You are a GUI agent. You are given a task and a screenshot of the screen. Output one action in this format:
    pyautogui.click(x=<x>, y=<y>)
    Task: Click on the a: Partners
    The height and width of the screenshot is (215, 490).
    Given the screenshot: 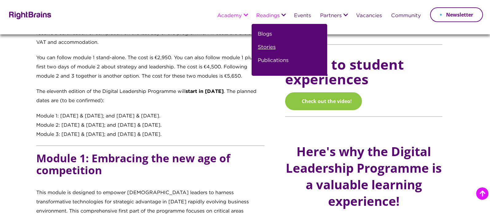 What is the action you would take?
    pyautogui.click(x=331, y=16)
    